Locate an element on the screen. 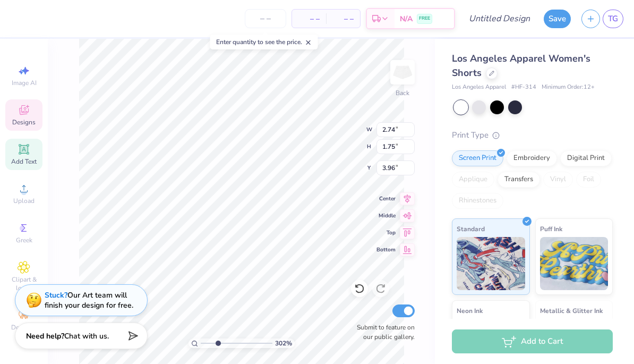  span: Top is located at coordinates (386, 232).